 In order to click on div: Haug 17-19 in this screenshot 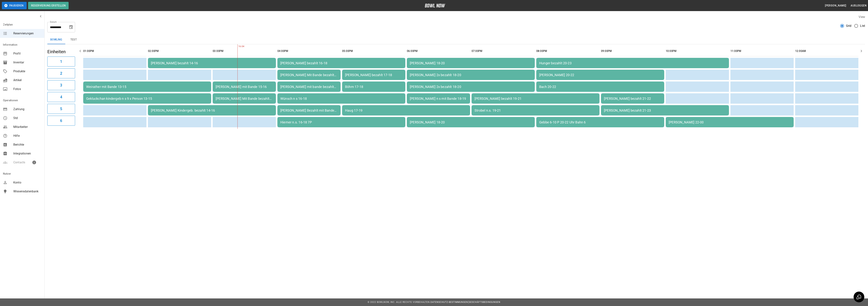, I will do `click(406, 110)`.